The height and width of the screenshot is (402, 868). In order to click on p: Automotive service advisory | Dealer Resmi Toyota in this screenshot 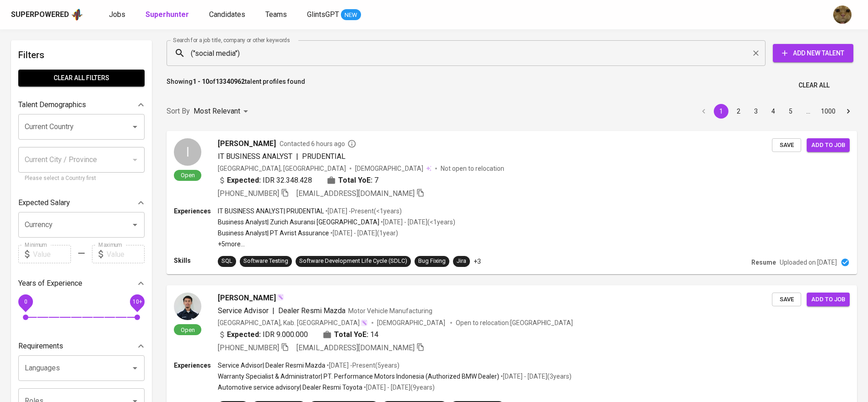, I will do `click(290, 387)`.